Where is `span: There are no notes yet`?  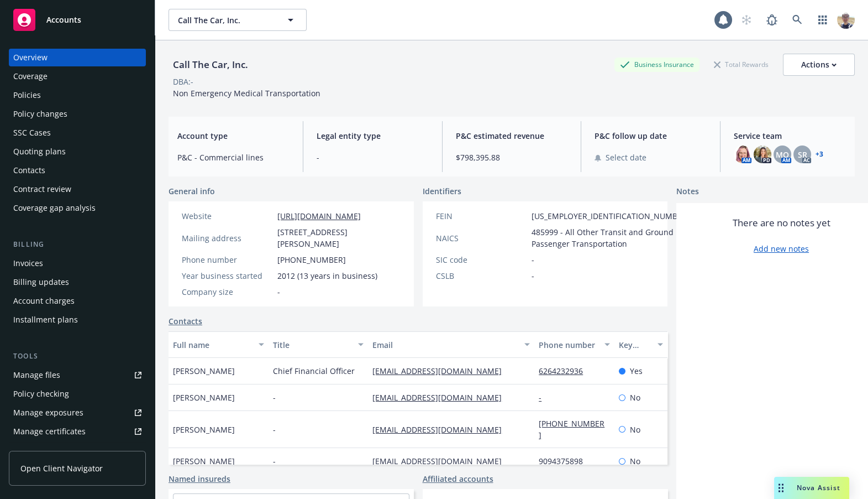
span: There are no notes yet is located at coordinates (782, 223).